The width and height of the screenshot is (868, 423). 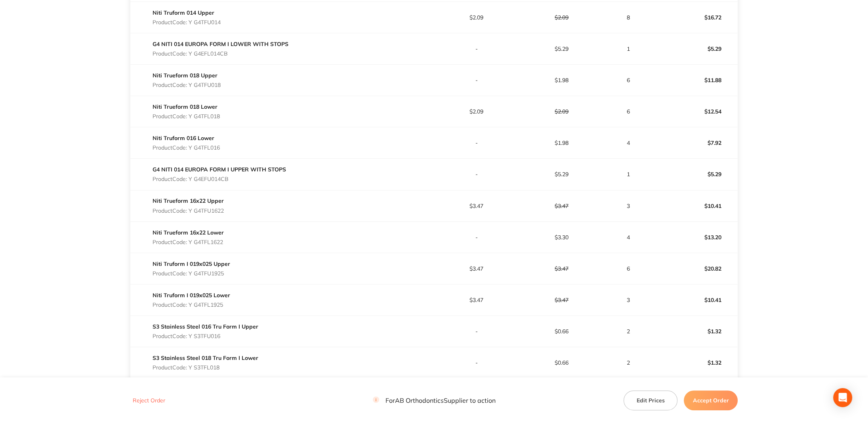 I want to click on a: Niti Truform 016 Lower, so click(x=183, y=138).